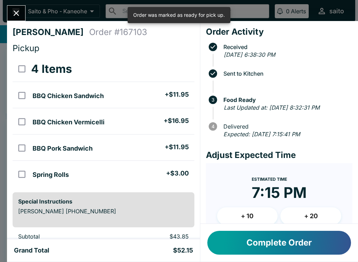  What do you see at coordinates (269, 179) in the screenshot?
I see `span: Estimated Time` at bounding box center [269, 179].